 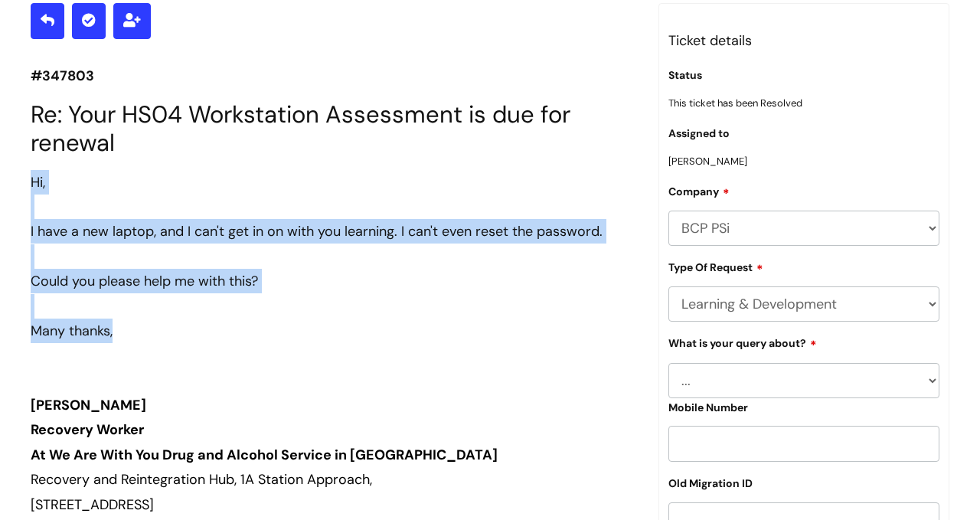 What do you see at coordinates (333, 281) in the screenshot?
I see `div: Could you please help me with this?` at bounding box center [333, 281].